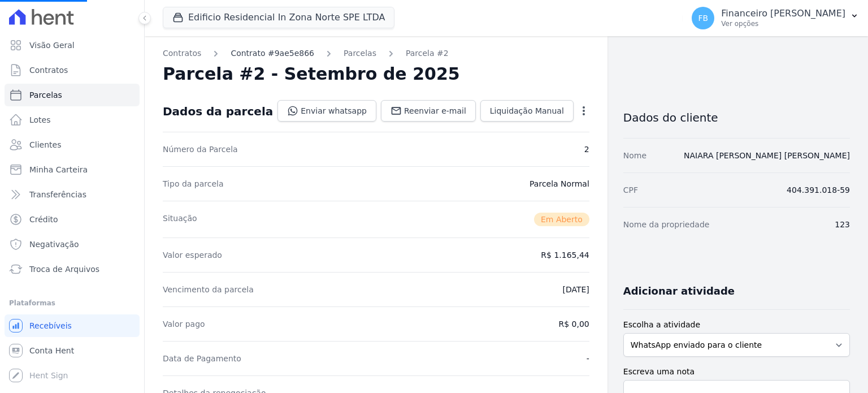 The width and height of the screenshot is (868, 393). I want to click on dd: 123, so click(842, 224).